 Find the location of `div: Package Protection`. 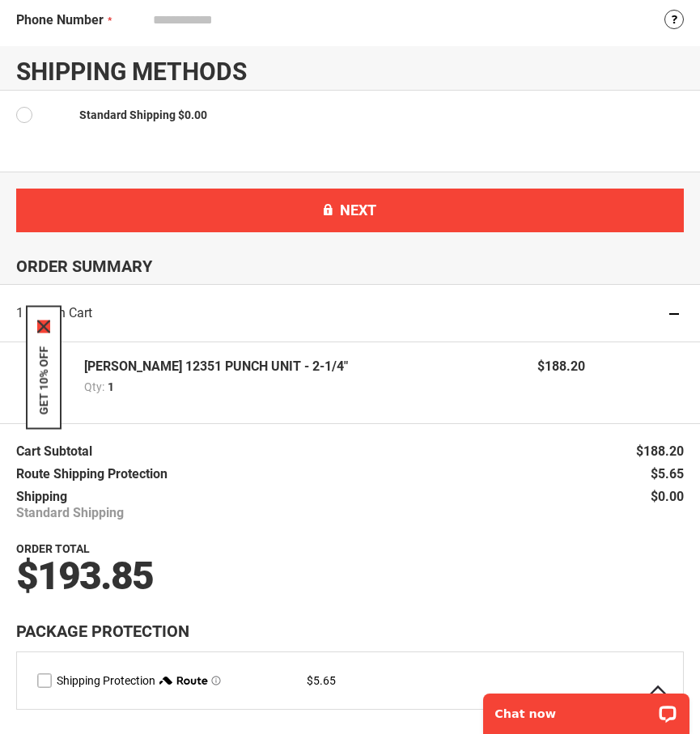

div: Package Protection is located at coordinates (349, 631).